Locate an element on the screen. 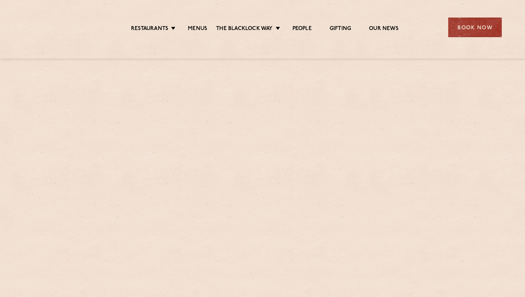 This screenshot has width=525, height=297. div: Book Now is located at coordinates (475, 27).